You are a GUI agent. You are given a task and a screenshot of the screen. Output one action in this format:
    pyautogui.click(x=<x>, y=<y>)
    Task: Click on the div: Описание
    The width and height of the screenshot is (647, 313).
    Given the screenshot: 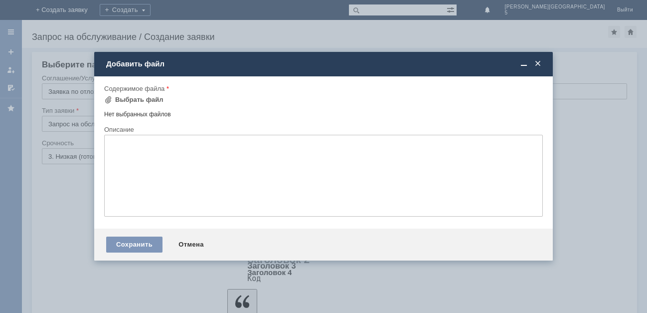 What is the action you would take?
    pyautogui.click(x=323, y=129)
    